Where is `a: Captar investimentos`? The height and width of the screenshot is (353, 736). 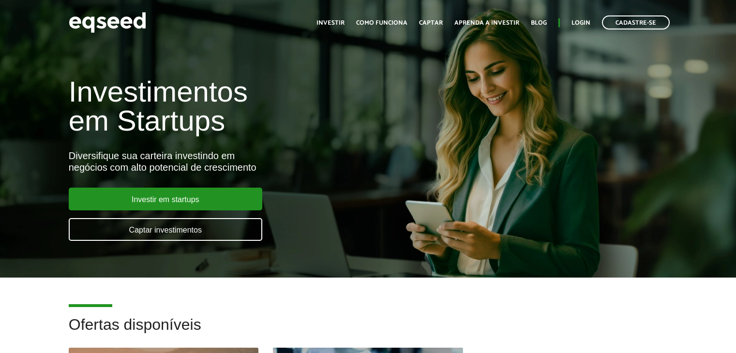
a: Captar investimentos is located at coordinates (165, 229).